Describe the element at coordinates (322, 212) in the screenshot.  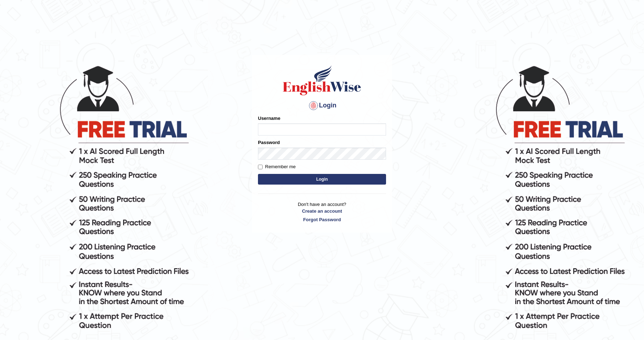
I see `p: Don't have an account?` at that location.